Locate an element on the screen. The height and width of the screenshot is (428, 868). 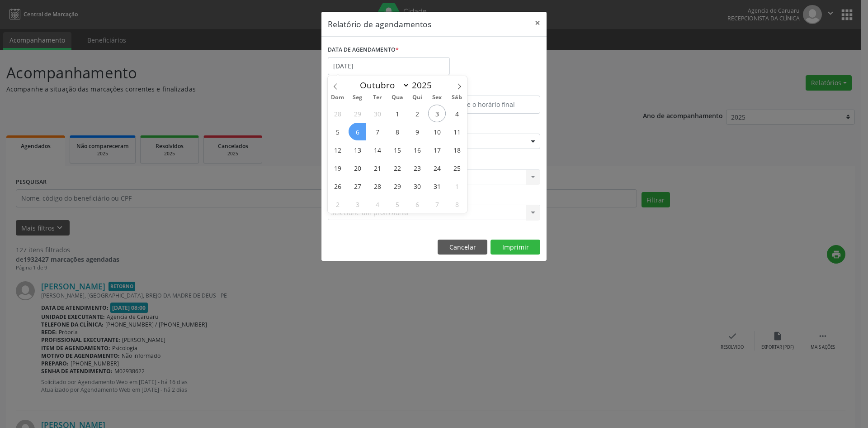
span: Outubro 10, 2025 is located at coordinates (437, 131).